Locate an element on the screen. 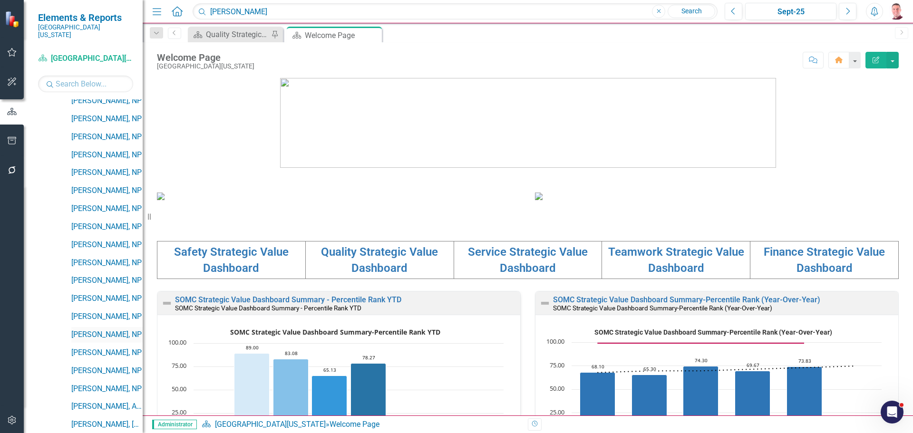  a: Finance Strategic Value Dashboard is located at coordinates (825, 260).